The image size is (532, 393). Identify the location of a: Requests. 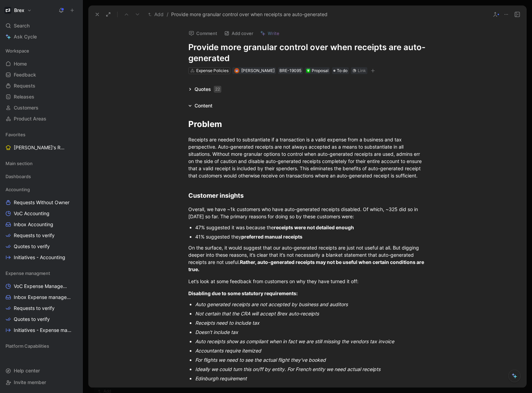
(41, 86).